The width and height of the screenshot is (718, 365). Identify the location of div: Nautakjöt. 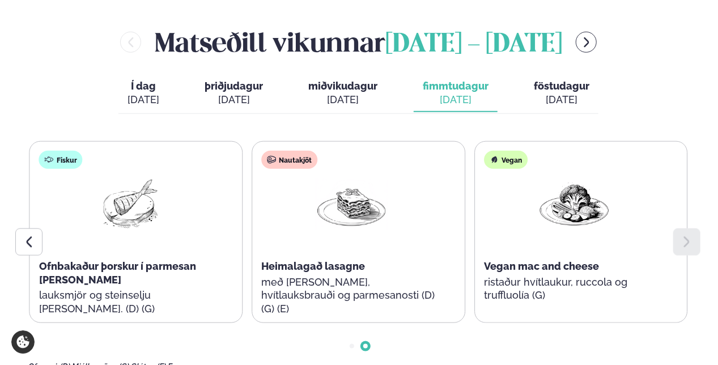
(289, 160).